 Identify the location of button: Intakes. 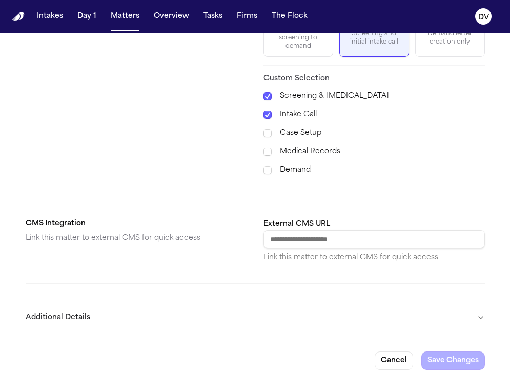
(50, 16).